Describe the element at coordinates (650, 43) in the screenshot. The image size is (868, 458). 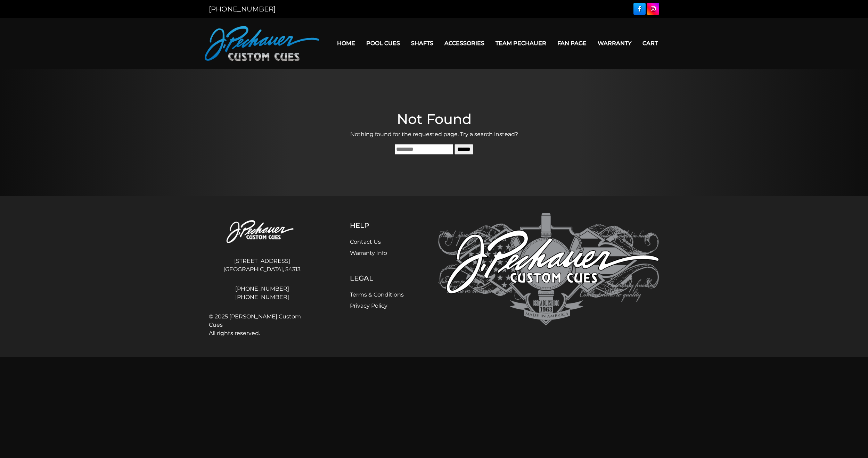
I see `a: Cart` at that location.